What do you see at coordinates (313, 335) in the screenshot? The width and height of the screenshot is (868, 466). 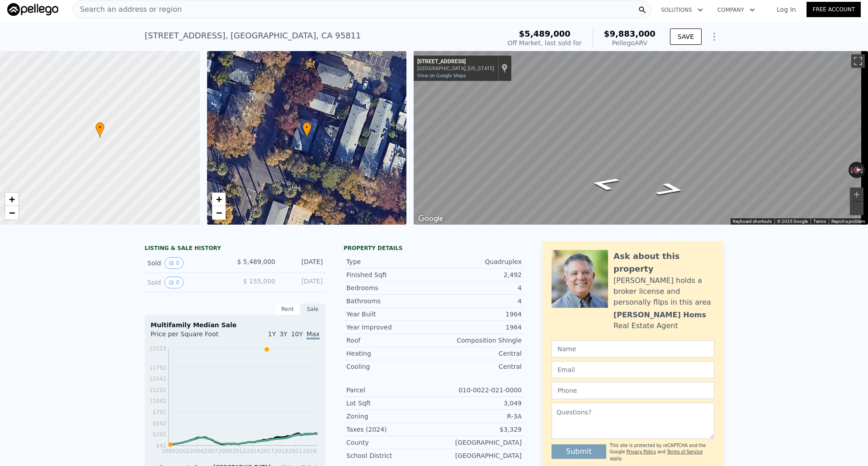 I see `span: Max` at bounding box center [313, 335].